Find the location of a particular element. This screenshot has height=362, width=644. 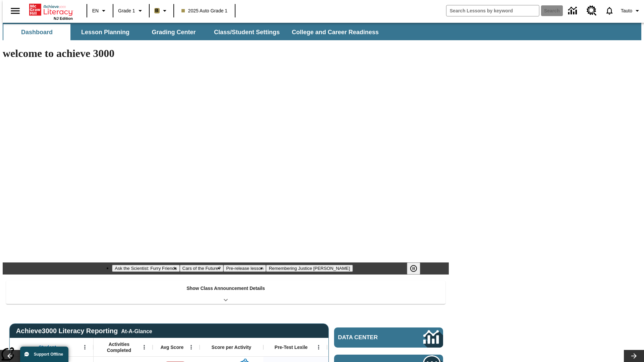

button: Slide 4 Remembering Justice O'Connor is located at coordinates (310, 268).